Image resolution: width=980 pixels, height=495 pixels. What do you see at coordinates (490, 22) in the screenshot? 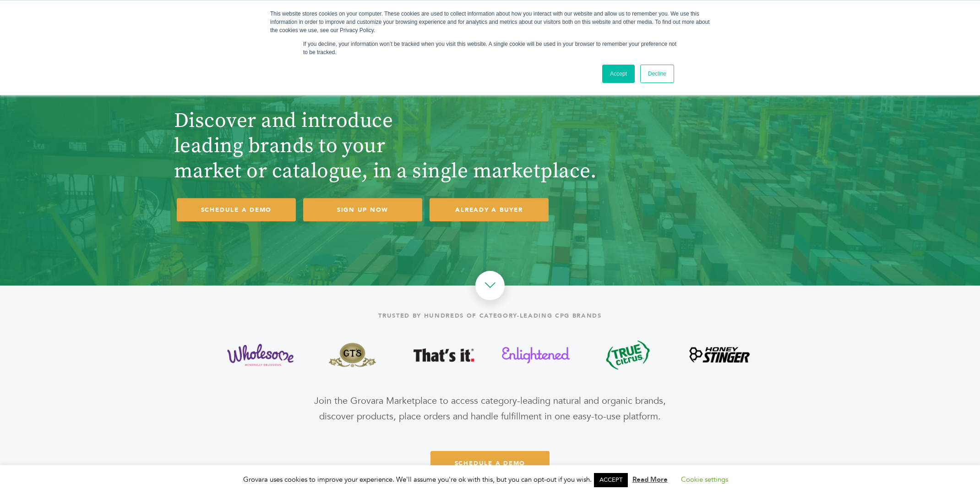
I see `div: This website stores cookies on your computer. These cookies are used to collect information about...` at bounding box center [490, 22].